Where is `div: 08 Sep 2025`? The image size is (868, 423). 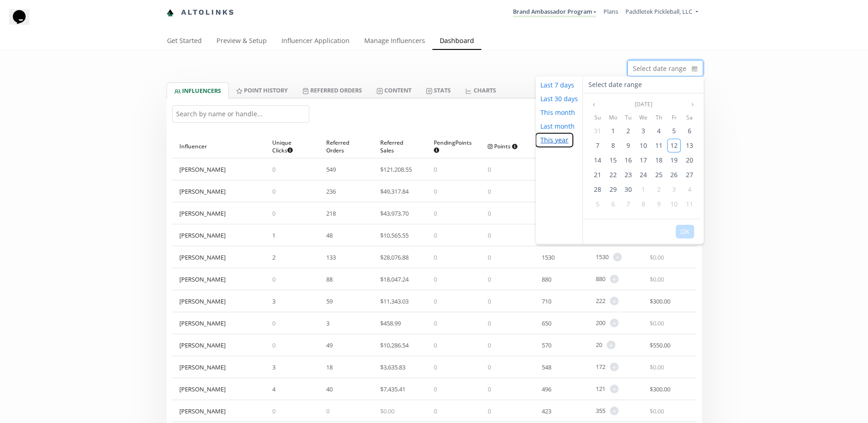 div: 08 Sep 2025 is located at coordinates (613, 145).